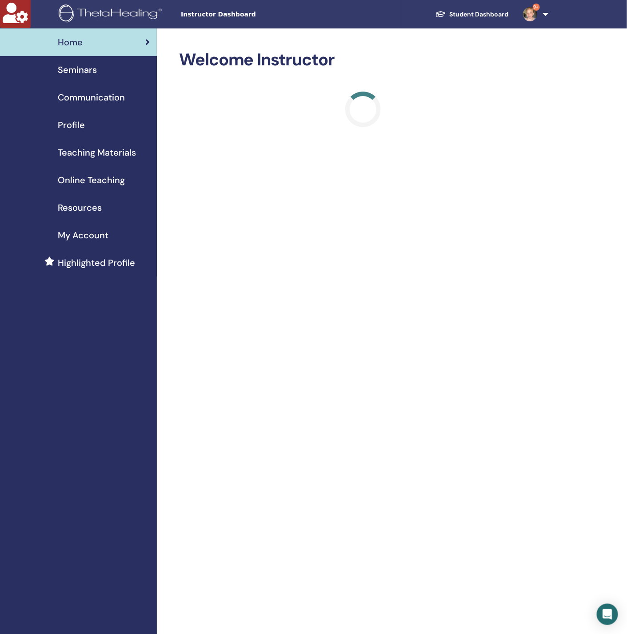  I want to click on span: Profile, so click(71, 125).